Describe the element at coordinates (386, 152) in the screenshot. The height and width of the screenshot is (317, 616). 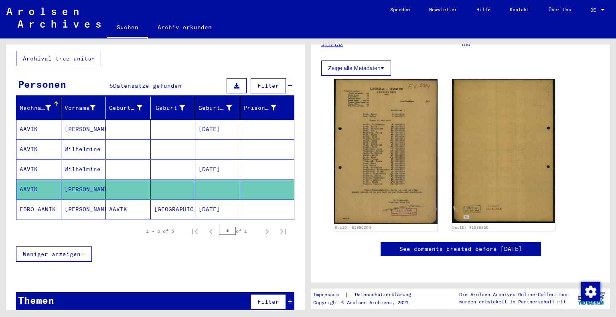
I see `img: 001.jpg` at that location.